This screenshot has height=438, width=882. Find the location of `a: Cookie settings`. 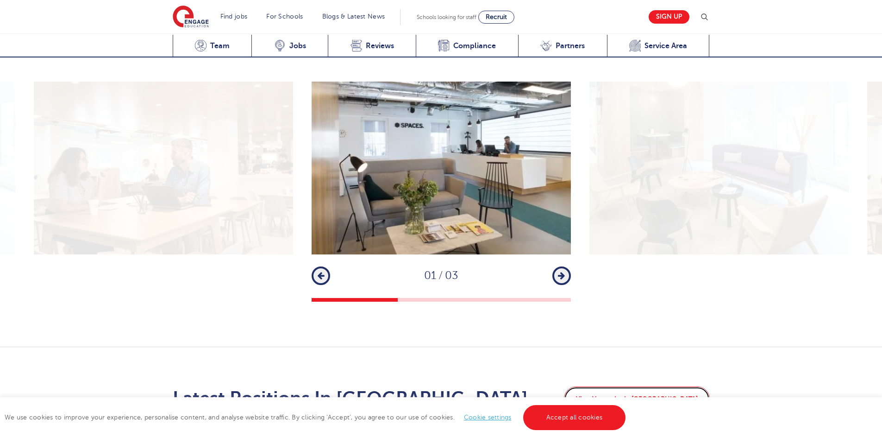

a: Cookie settings is located at coordinates (488, 417).